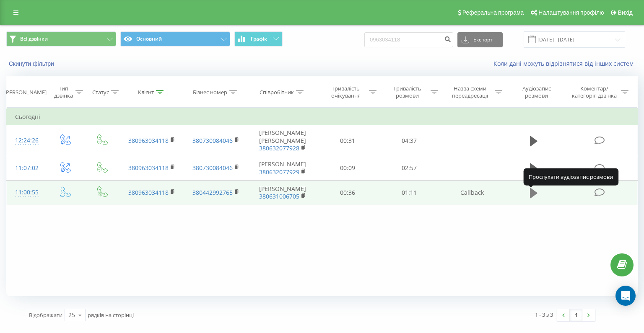 Image resolution: width=644 pixels, height=333 pixels. I want to click on div: Статус, so click(101, 92).